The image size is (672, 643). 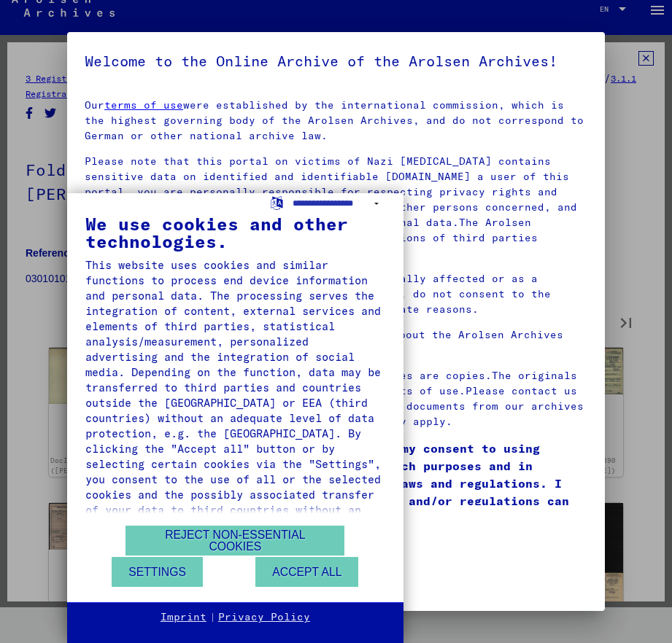 I want to click on a: Imprint, so click(x=183, y=617).